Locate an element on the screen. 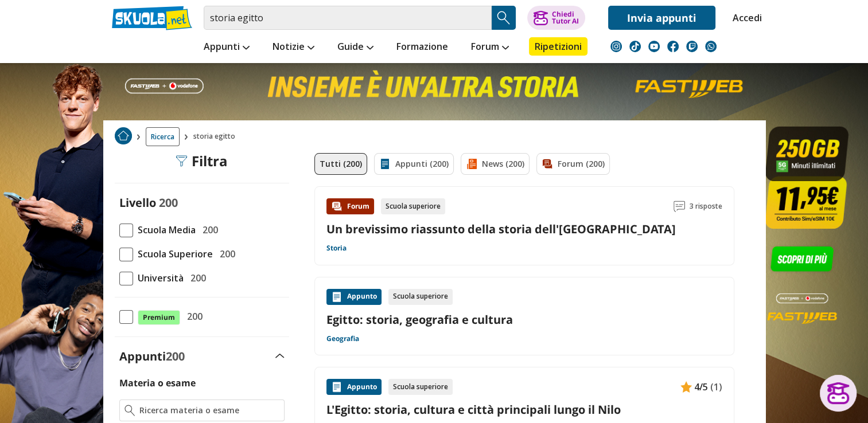  span: 3 risposte is located at coordinates (705, 206).